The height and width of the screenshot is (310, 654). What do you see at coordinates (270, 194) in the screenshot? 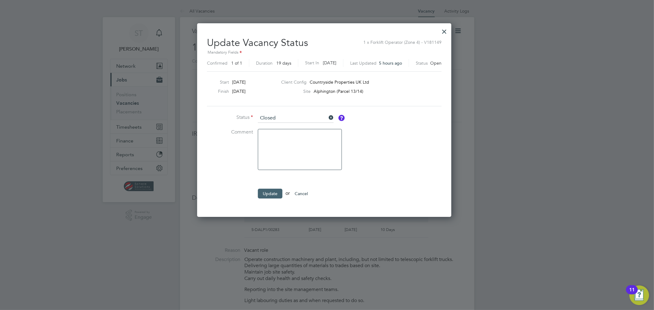
I see `button: Update` at bounding box center [270, 194].